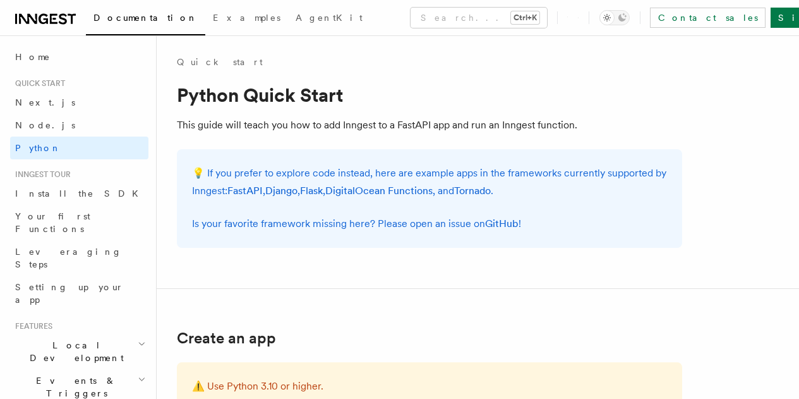  I want to click on span: Documentation, so click(145, 18).